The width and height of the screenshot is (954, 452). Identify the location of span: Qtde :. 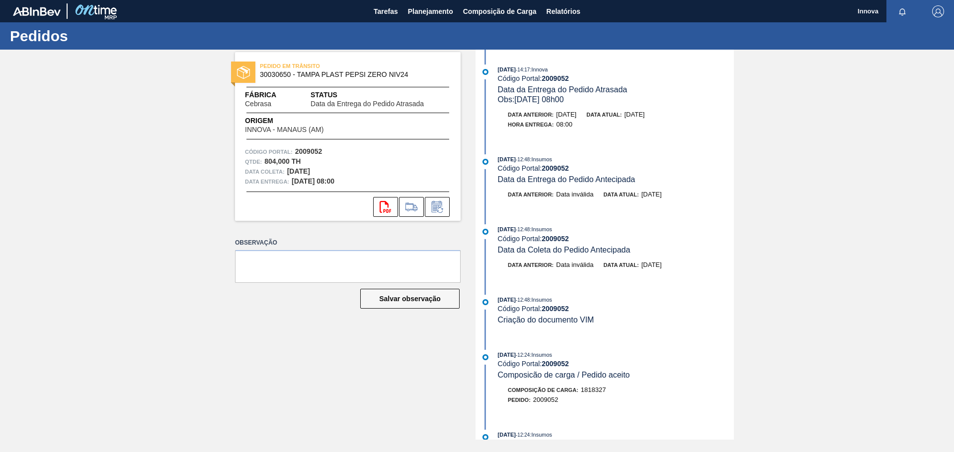
(253, 162).